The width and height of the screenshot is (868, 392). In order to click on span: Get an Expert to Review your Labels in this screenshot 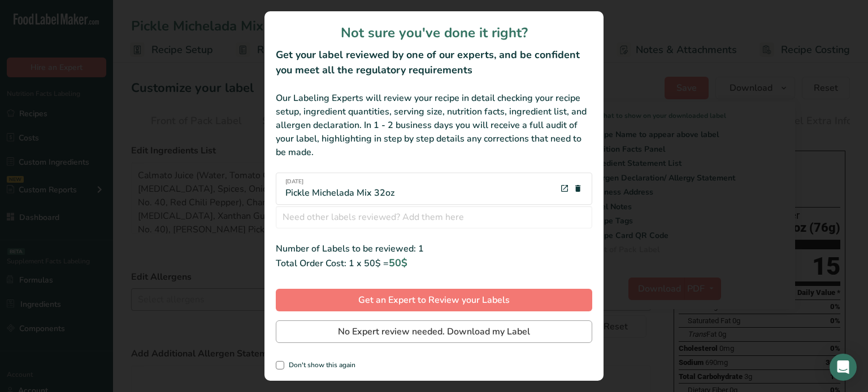, I will do `click(434, 300)`.